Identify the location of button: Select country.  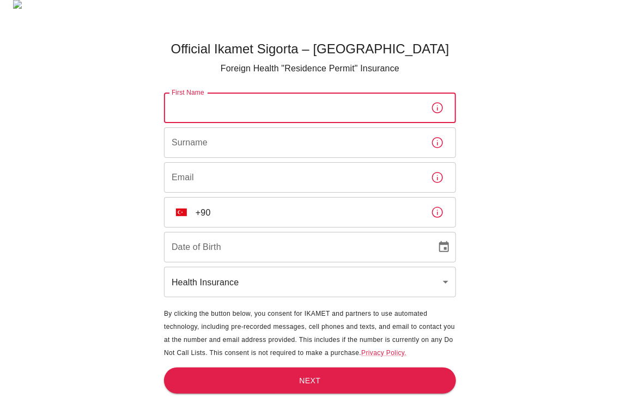
(181, 212).